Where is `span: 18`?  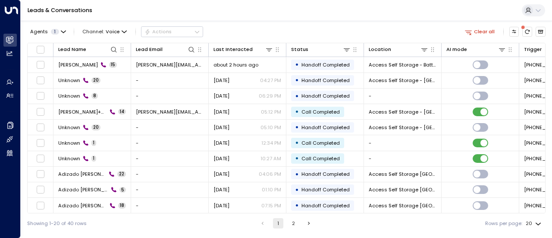
span: 18 is located at coordinates (122, 205).